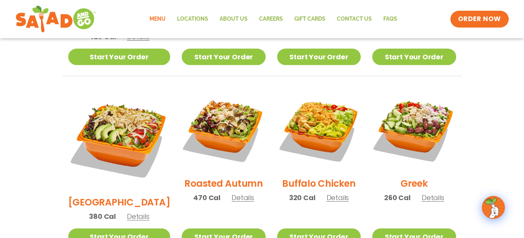 Image resolution: width=524 pixels, height=238 pixels. What do you see at coordinates (354, 19) in the screenshot?
I see `a: Contact Us` at bounding box center [354, 19].